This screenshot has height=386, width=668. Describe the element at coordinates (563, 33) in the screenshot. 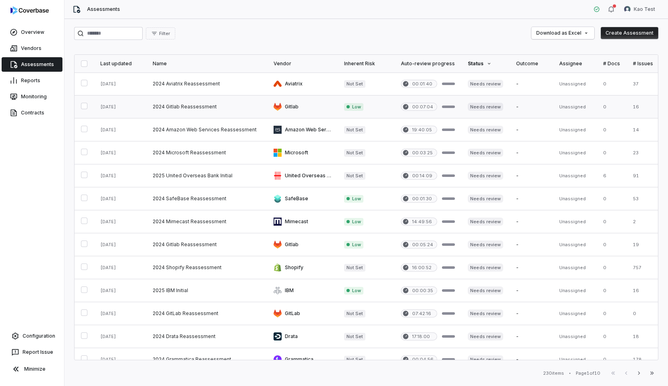

I see `button: Download as Excel` at that location.